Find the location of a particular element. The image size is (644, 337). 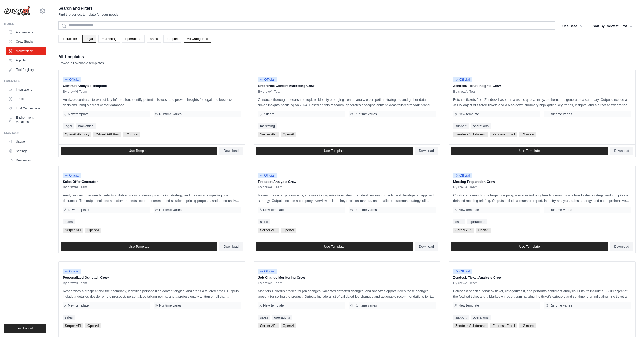

span: 7 users is located at coordinates (269, 114).